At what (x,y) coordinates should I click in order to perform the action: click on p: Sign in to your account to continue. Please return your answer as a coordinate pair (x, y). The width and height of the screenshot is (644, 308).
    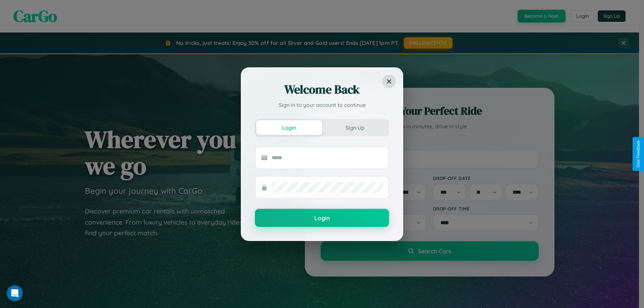
    Looking at the image, I should click on (322, 105).